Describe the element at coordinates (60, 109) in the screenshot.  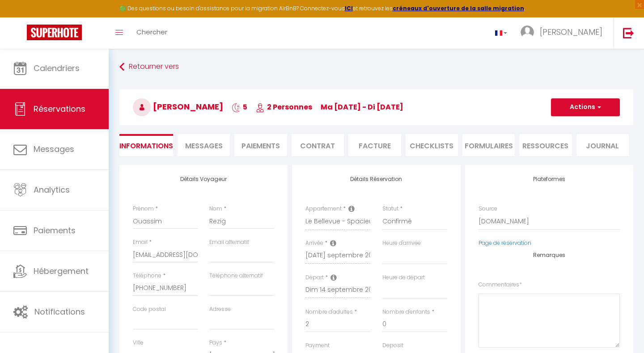
I see `span: Réservations` at that location.